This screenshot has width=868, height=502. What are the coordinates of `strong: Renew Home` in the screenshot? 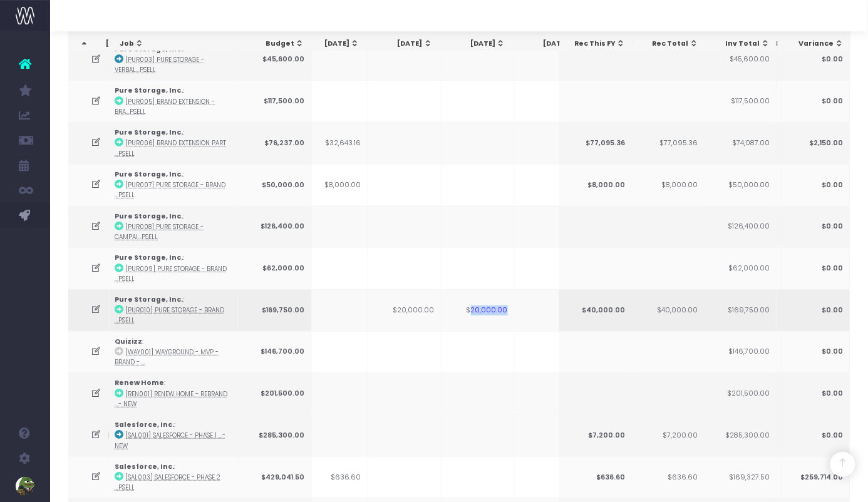 It's located at (140, 383).